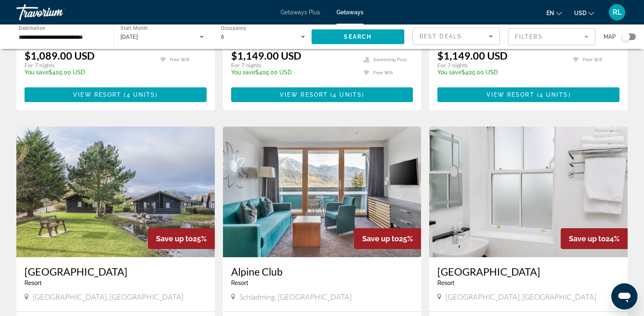  What do you see at coordinates (594, 238) in the screenshot?
I see `div: 24%` at bounding box center [594, 238].